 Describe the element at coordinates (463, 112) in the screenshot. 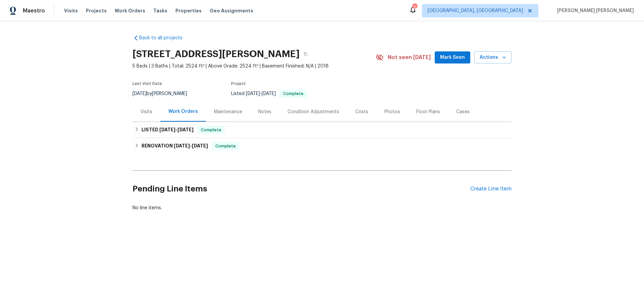

I see `div: Cases` at that location.